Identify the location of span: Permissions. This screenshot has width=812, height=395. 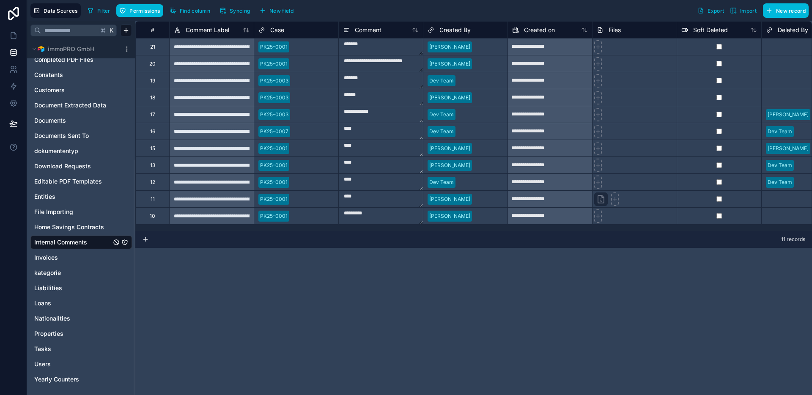
(145, 11).